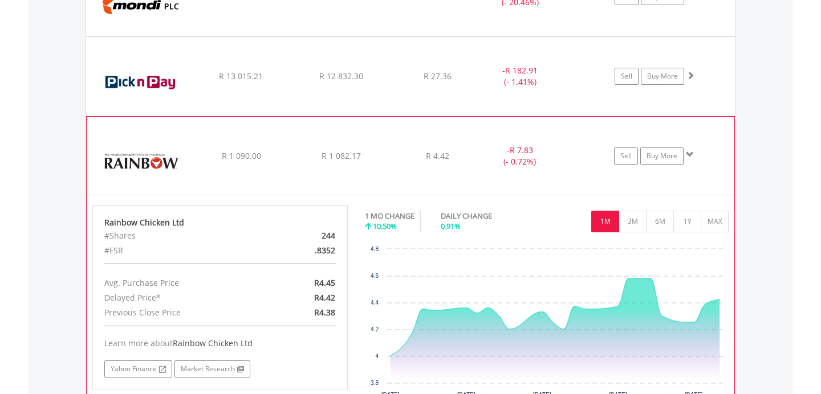  Describe the element at coordinates (450, 226) in the screenshot. I see `span: 0.91%` at that location.